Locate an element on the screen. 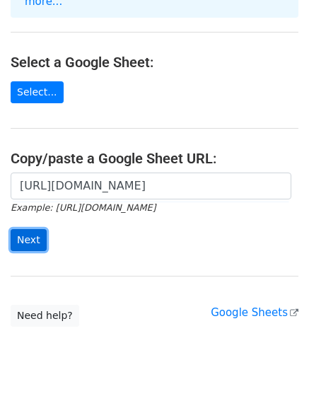  a: Need help? is located at coordinates (45, 315).